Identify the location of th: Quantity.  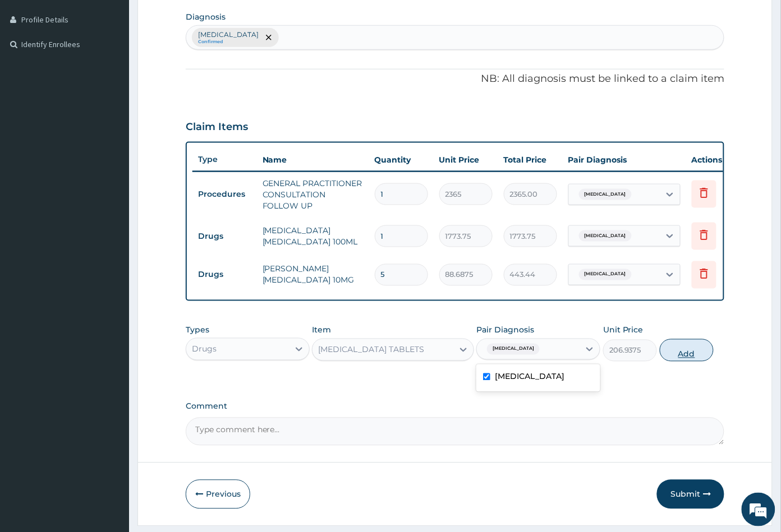
(401, 160).